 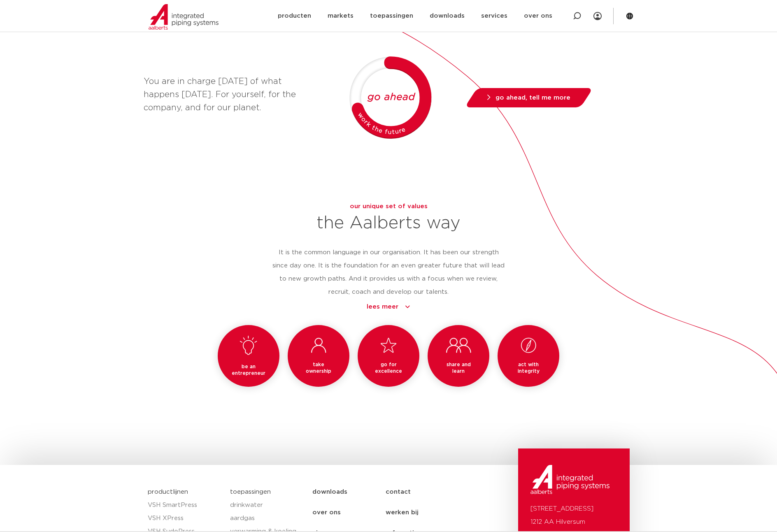 What do you see at coordinates (422, 513) in the screenshot?
I see `a: werken bij` at bounding box center [422, 513].